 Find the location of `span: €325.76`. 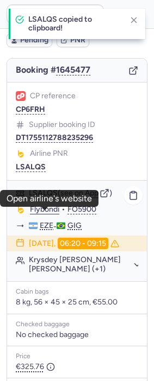

span: €325.76 is located at coordinates (35, 367).